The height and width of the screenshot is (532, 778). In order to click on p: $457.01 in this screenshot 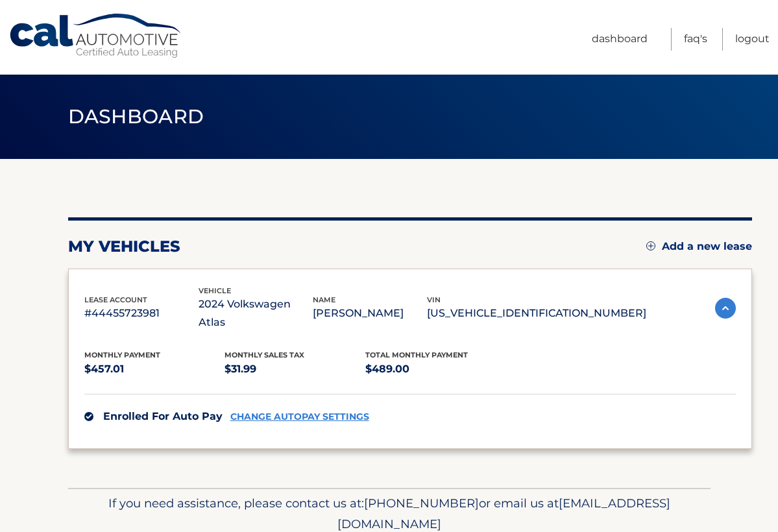, I will do `click(154, 369)`.